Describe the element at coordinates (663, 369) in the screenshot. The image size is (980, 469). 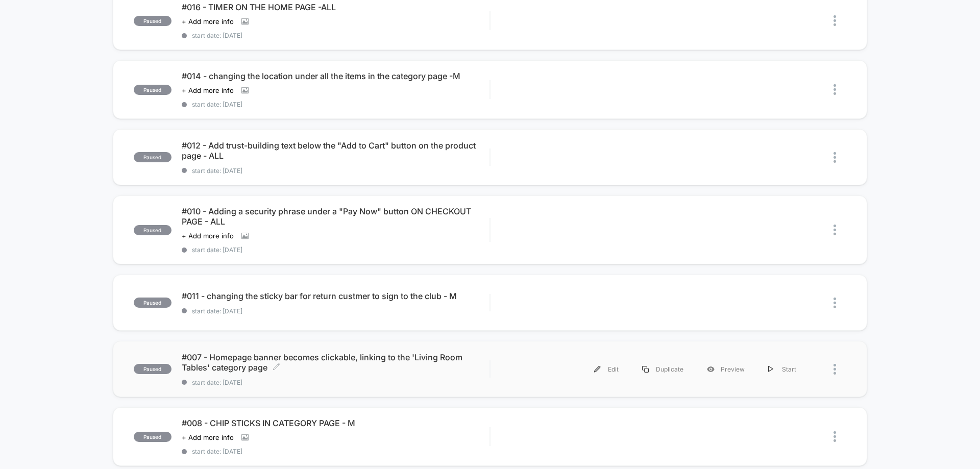
I see `div: Duplicate` at that location.